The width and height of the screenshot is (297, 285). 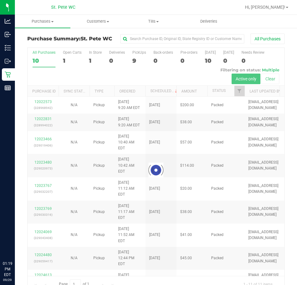 I want to click on a: Customers, so click(x=98, y=21).